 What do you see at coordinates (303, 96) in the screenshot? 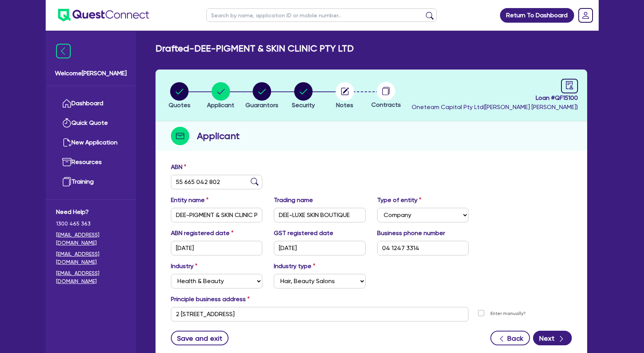
I see `button: Security` at bounding box center [303, 96].